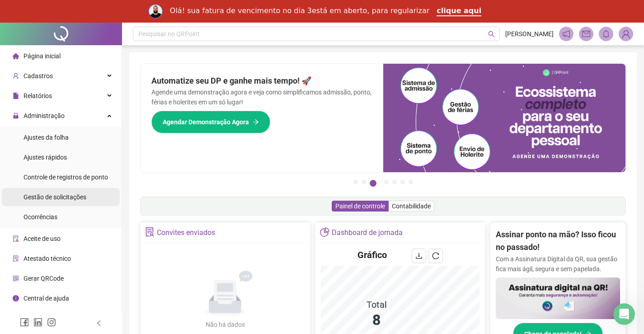 This screenshot has height=334, width=644. Describe the element at coordinates (606, 34) in the screenshot. I see `span: bell` at that location.